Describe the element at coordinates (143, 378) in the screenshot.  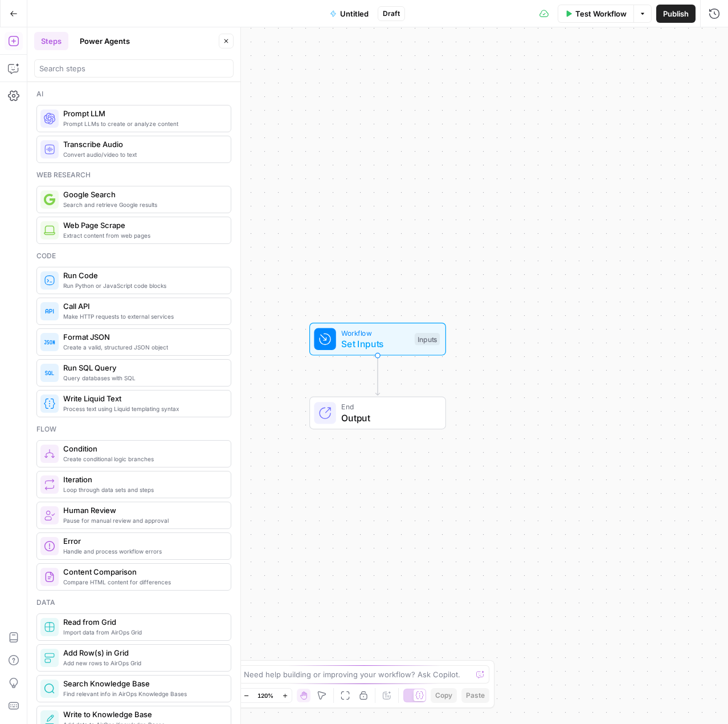
I see `span: Query databases with SQL` at that location.